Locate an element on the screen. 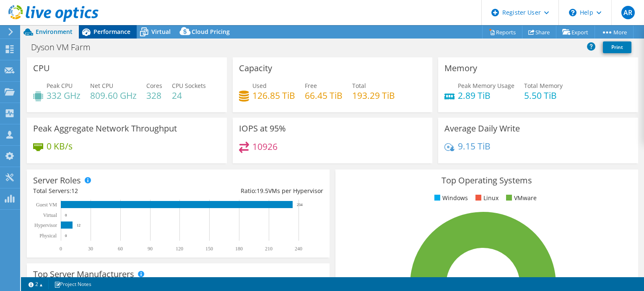 This screenshot has width=644, height=291. text: Physical is located at coordinates (48, 236).